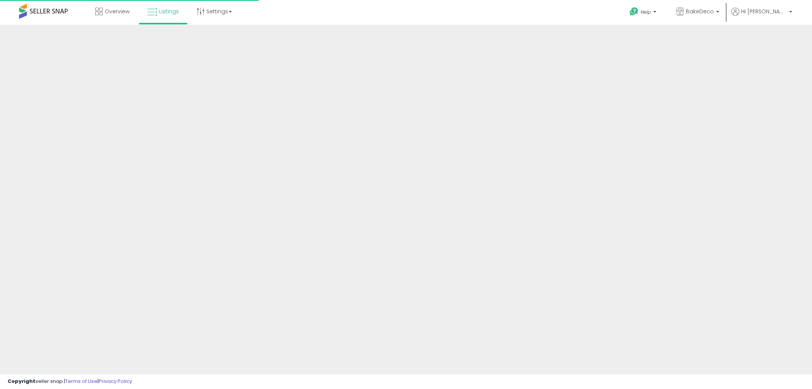 This screenshot has width=812, height=389. I want to click on span: BakeDeco, so click(700, 11).